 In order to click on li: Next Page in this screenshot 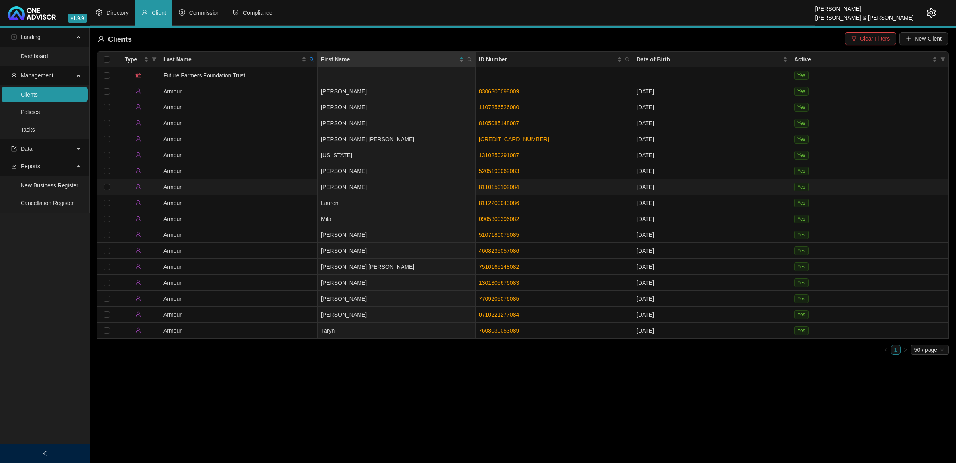, I will do `click(906, 349)`.